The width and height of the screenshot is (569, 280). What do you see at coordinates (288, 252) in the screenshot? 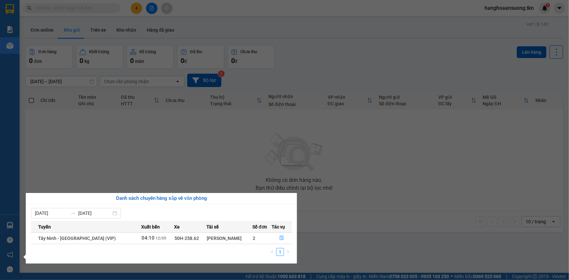
I see `li: Next Page` at bounding box center [288, 252].